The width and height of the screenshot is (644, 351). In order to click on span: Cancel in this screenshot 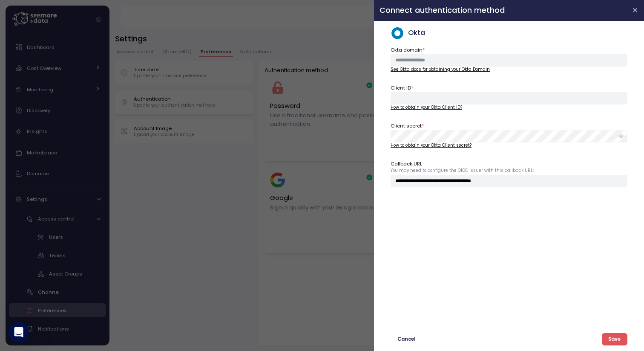, I will do `click(406, 339)`.